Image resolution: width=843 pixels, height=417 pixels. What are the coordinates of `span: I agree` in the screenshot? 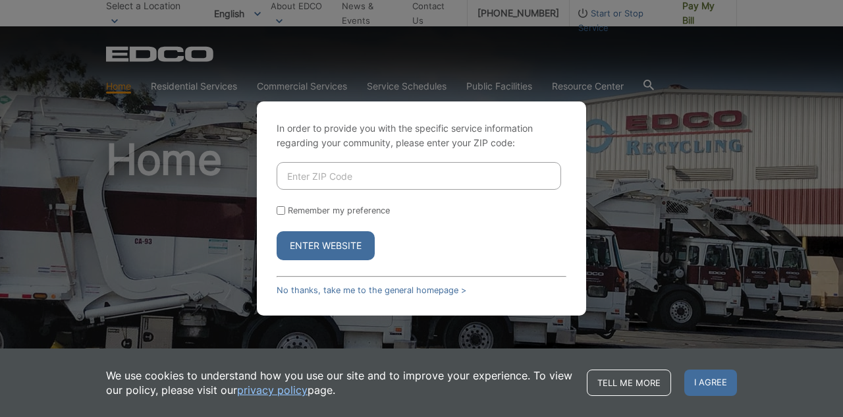 It's located at (710, 383).